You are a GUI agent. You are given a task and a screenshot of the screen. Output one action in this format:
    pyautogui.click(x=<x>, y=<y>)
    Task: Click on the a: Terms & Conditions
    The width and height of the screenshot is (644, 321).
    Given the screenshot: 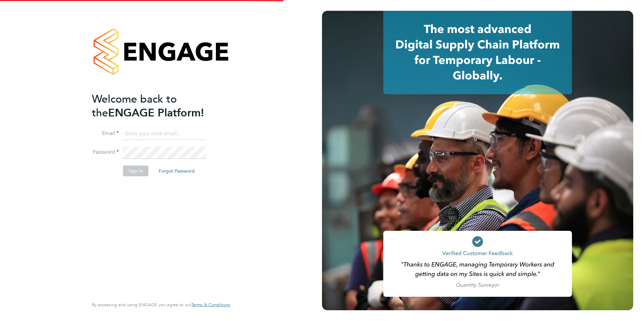 What is the action you would take?
    pyautogui.click(x=211, y=305)
    